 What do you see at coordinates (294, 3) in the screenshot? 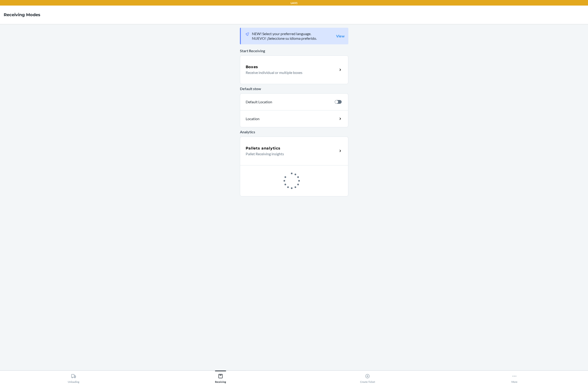
I see `p: LAX1` at bounding box center [294, 3].